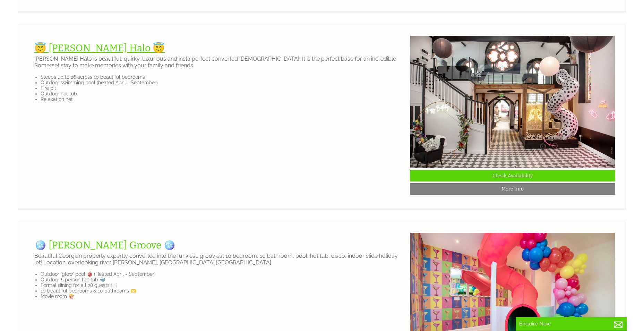  I want to click on p: Enquire Now, so click(571, 324).